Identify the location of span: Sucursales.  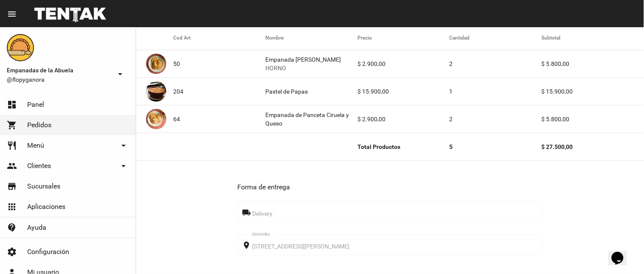
(44, 186).